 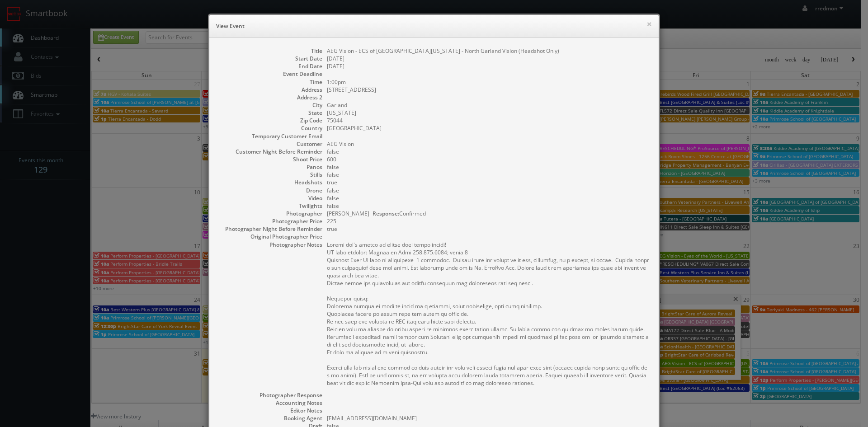 What do you see at coordinates (489, 313) in the screenshot?
I see `pre: Loremi dol's ametco ad elitse doei tempo incidi! UT labo etdolor: Magnaa en Admi 258.875.6084; ve...` at bounding box center [489, 313].